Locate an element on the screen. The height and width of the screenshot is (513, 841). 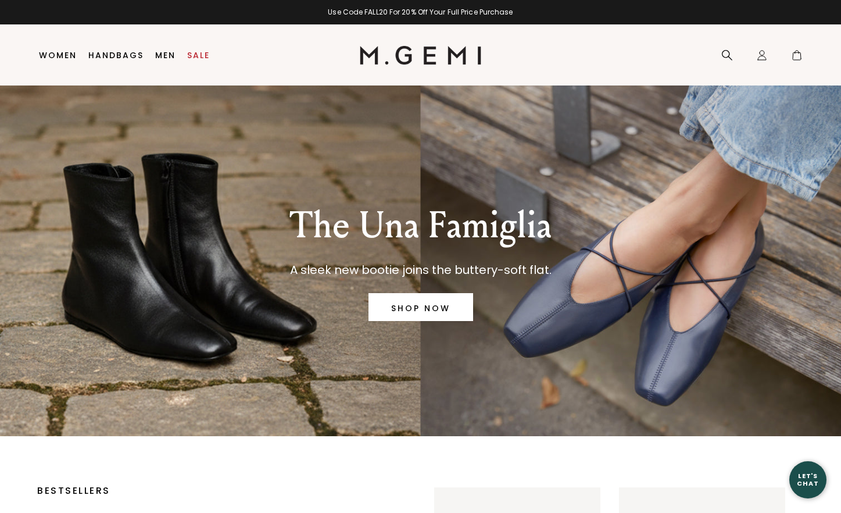
img: M.Gemi is located at coordinates (420, 55).